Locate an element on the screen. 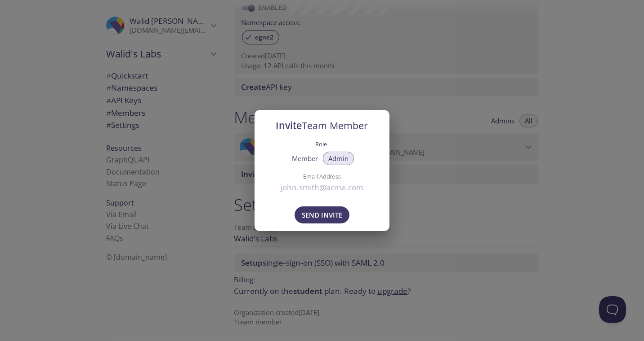 The height and width of the screenshot is (341, 644). span: Invite is located at coordinates (322, 125).